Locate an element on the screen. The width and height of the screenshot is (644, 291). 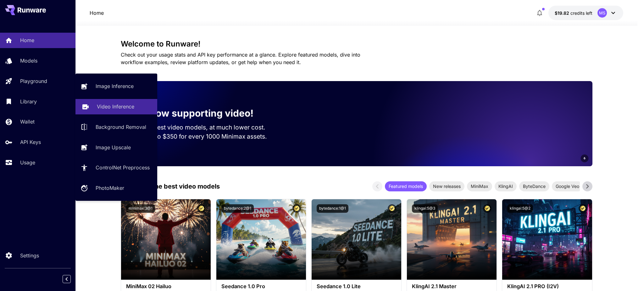
span: $19.82 is located at coordinates (563, 13).